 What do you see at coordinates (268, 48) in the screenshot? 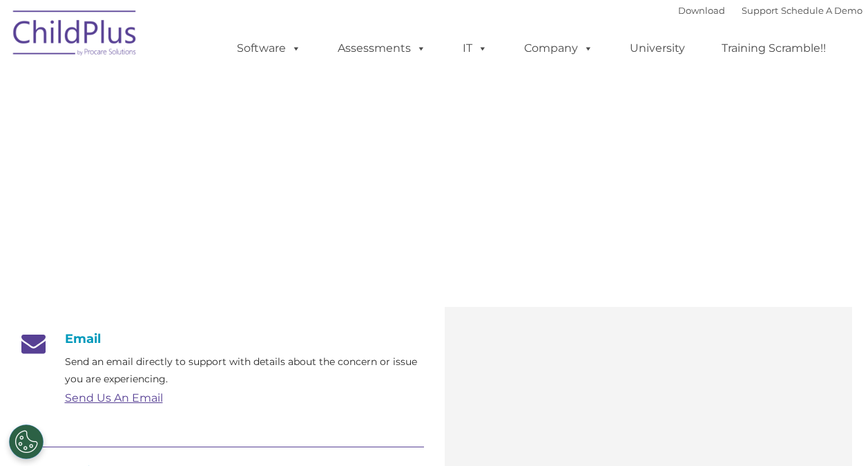
I see `a: Software` at bounding box center [268, 48].